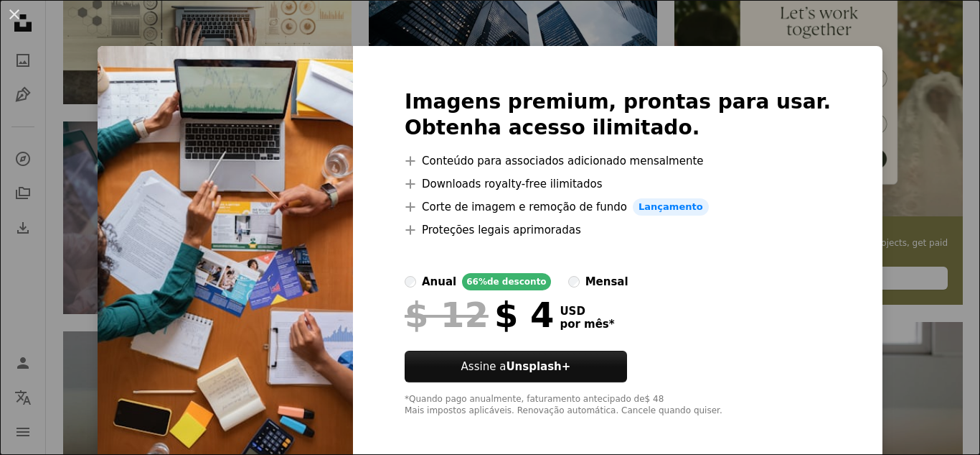  What do you see at coordinates (516, 366) in the screenshot?
I see `button: Assine aUnsplash+` at bounding box center [516, 366].